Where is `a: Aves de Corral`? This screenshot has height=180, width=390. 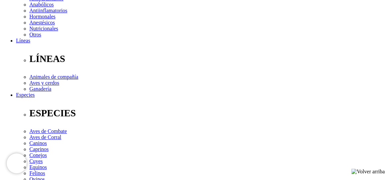
a: Aves de Corral is located at coordinates (45, 137).